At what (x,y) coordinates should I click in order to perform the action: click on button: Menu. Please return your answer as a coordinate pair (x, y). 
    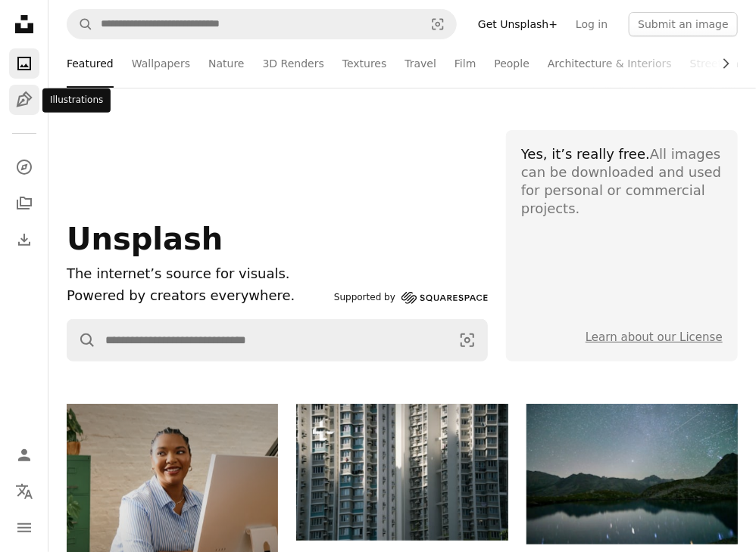
    Looking at the image, I should click on (24, 528).